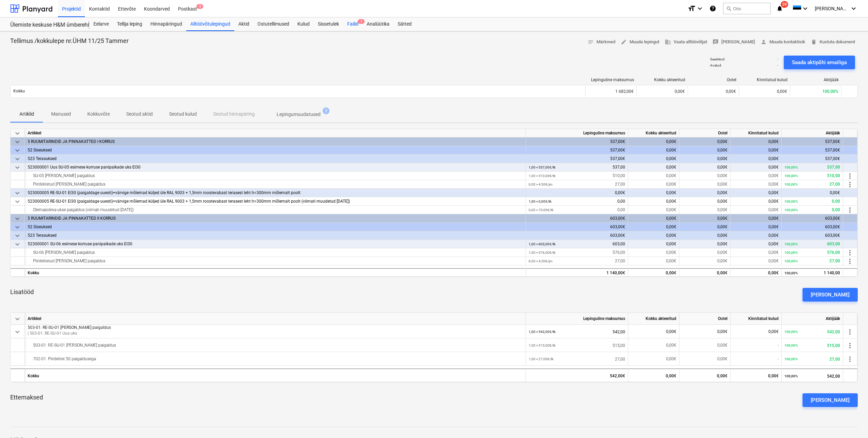  Describe the element at coordinates (378, 24) in the screenshot. I see `div: Analüütika` at that location.